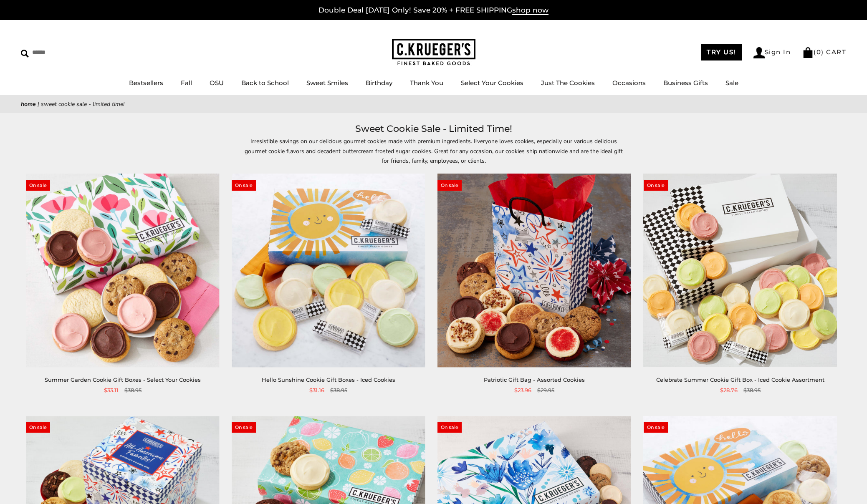 Image resolution: width=867 pixels, height=504 pixels. Describe the element at coordinates (434, 129) in the screenshot. I see `h1: Sweet Cookie Sale - Limited Time!` at that location.